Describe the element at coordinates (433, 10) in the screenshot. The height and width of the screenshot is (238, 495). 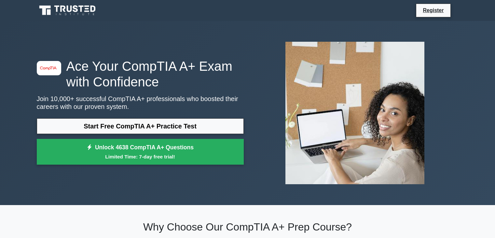
I see `a: Register` at that location.